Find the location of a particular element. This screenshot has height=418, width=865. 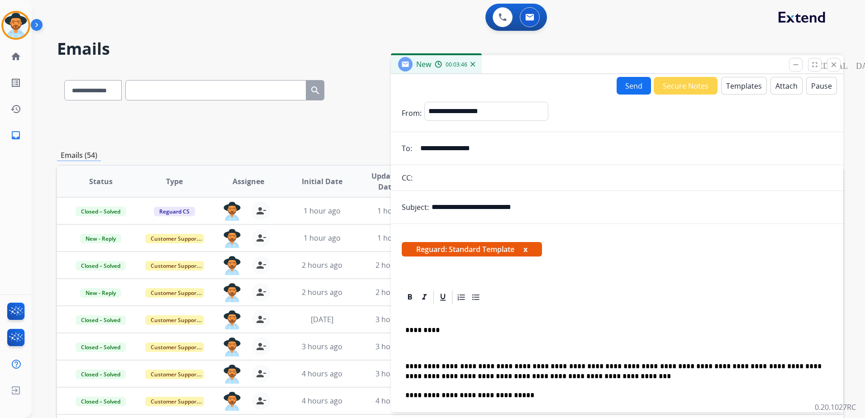

mat-icon: fullscreen is located at coordinates (815, 65).